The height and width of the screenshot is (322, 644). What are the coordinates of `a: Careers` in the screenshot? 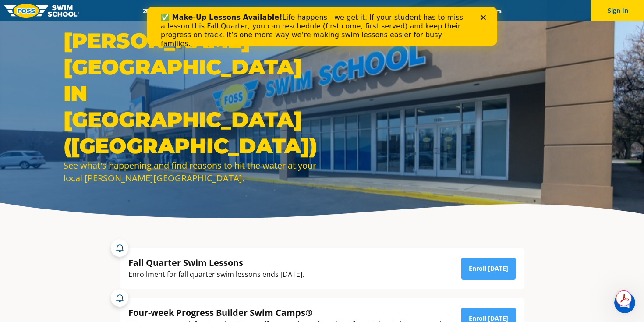 It's located at (491, 10).